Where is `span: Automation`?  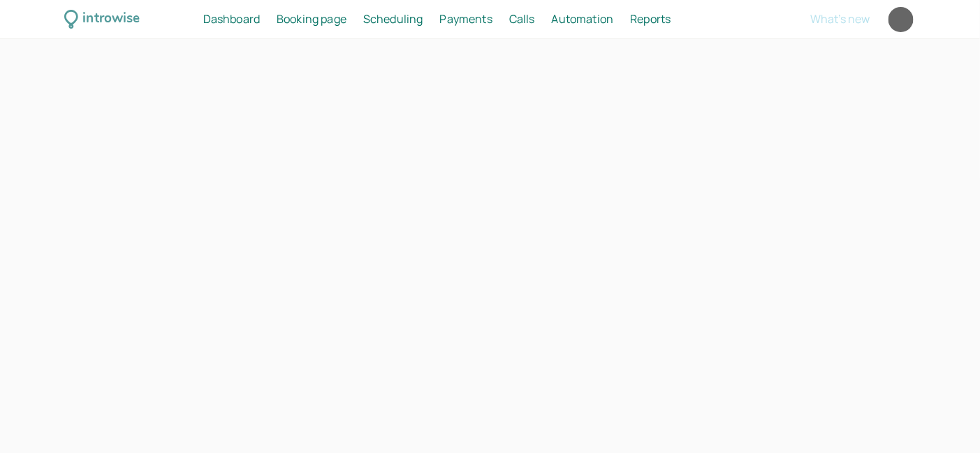
span: Automation is located at coordinates (583, 19).